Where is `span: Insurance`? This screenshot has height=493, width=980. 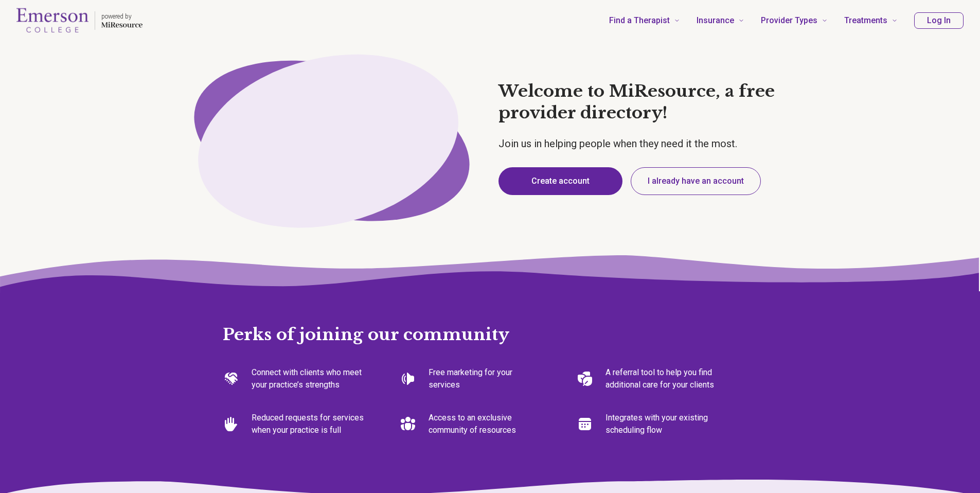 span: Insurance is located at coordinates (715, 21).